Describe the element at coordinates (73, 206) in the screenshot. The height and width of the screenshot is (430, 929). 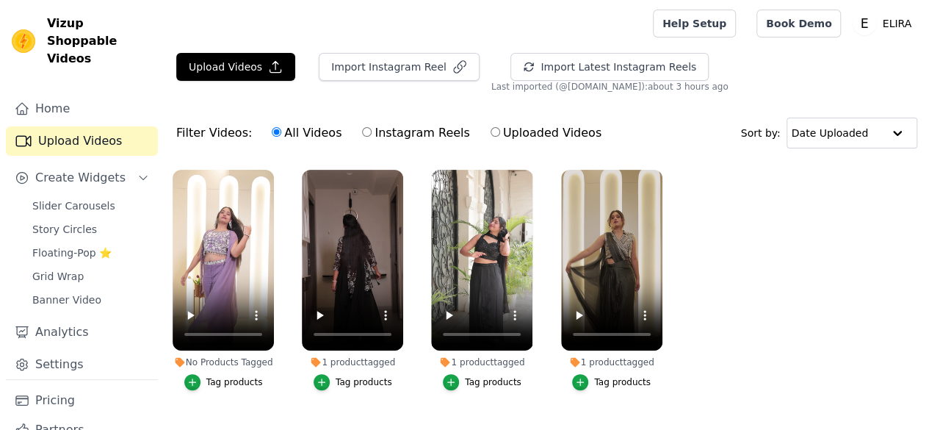
I see `span: Slider Carousels` at that location.